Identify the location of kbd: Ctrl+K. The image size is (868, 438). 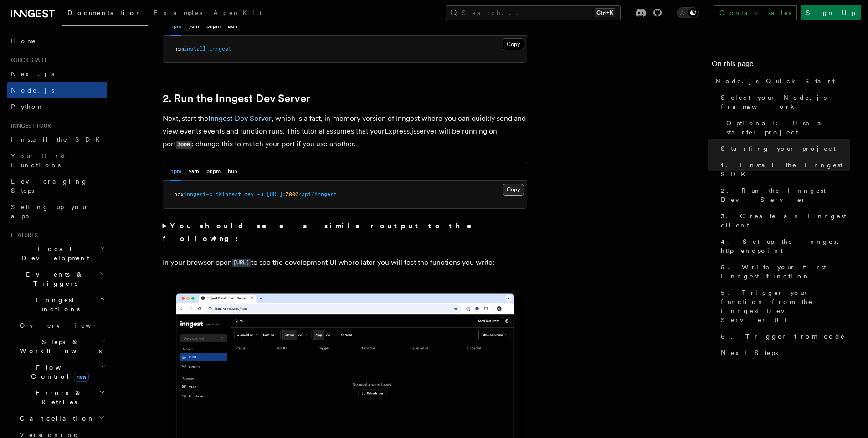
(605, 13).